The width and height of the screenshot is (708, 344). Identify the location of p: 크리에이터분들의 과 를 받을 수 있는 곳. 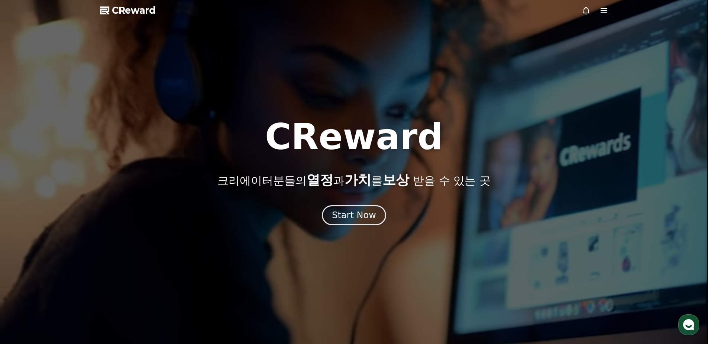
(354, 180).